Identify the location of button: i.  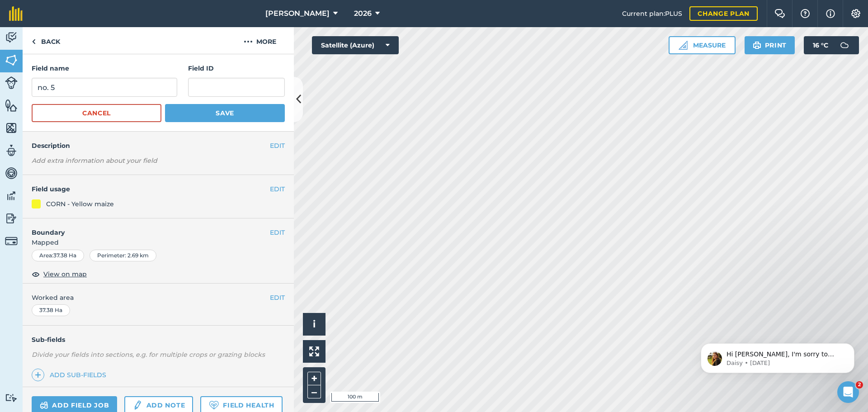
(315, 324).